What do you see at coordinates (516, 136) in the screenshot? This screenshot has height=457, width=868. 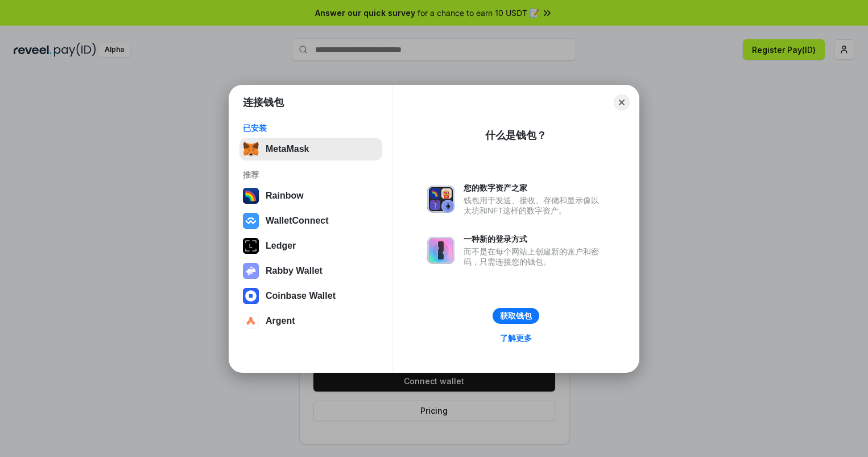 I see `div: 什么是钱包？` at bounding box center [516, 136].